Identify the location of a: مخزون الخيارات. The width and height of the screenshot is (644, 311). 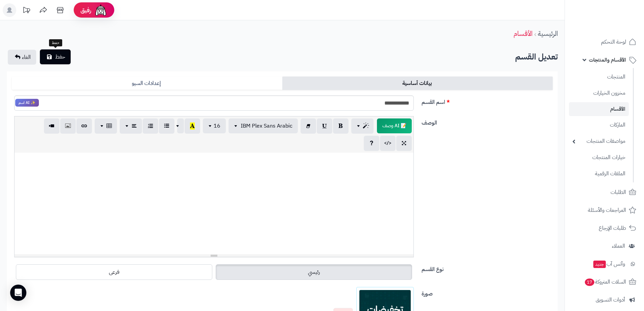
(598, 93).